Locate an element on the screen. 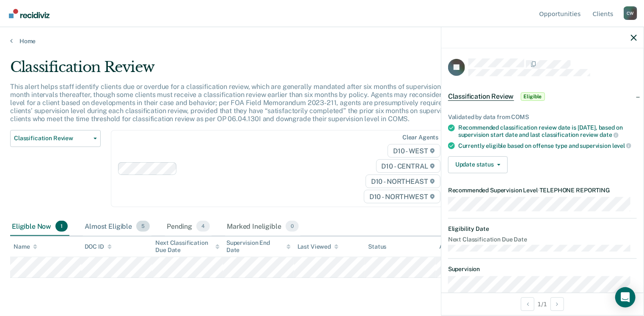  div: Name is located at coordinates (25, 247).